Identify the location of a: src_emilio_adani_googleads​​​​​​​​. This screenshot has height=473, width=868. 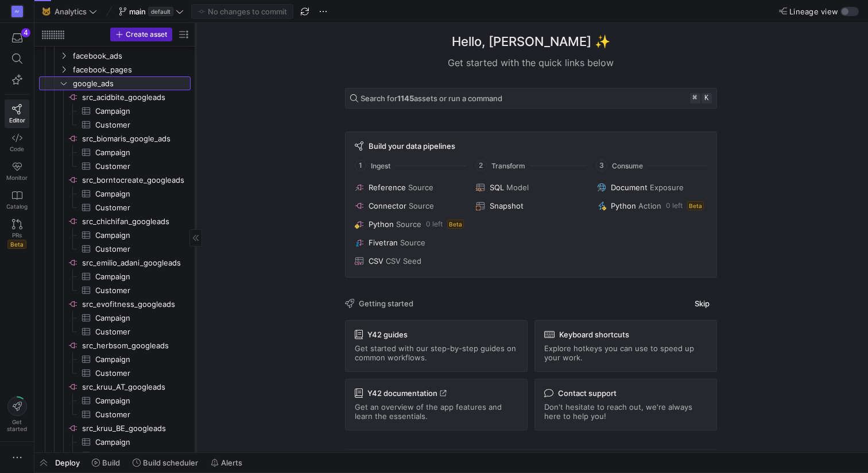
(115, 262).